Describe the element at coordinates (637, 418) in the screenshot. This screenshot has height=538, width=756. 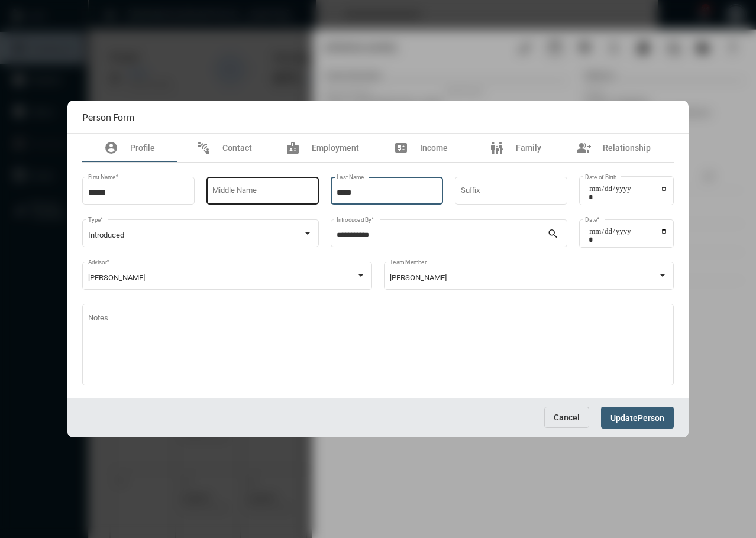
I see `button: UpdatePerson` at that location.